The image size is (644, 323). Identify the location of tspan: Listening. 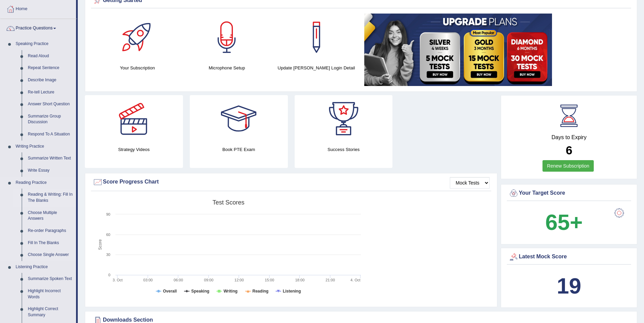
(292, 291).